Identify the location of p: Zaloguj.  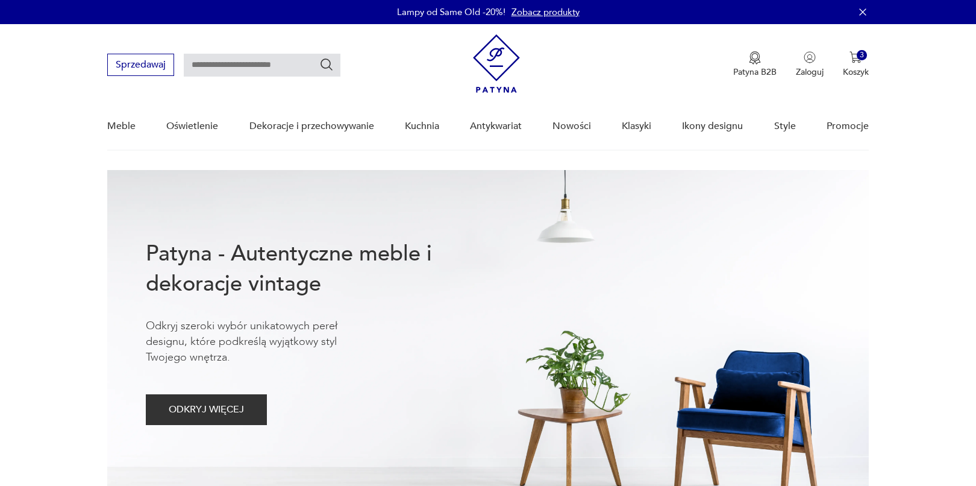
(810, 72).